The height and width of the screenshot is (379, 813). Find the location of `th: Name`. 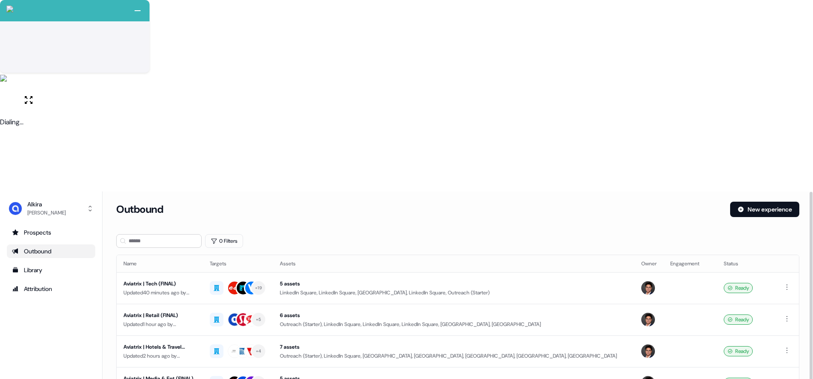

th: Name is located at coordinates (160, 264).